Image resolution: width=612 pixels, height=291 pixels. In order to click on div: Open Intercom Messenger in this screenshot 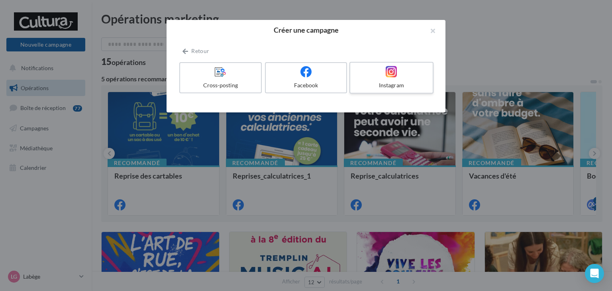, I will do `click(594, 273)`.